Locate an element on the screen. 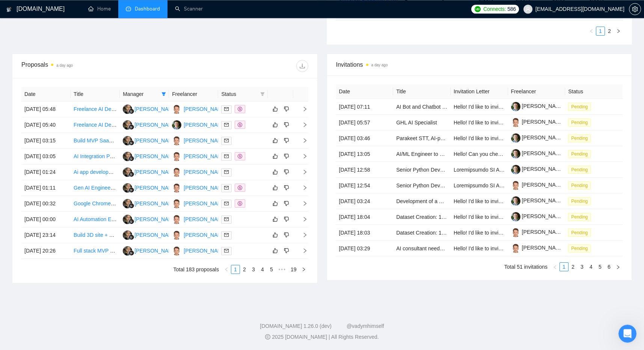  li: Next 5 Pages is located at coordinates (282, 270).